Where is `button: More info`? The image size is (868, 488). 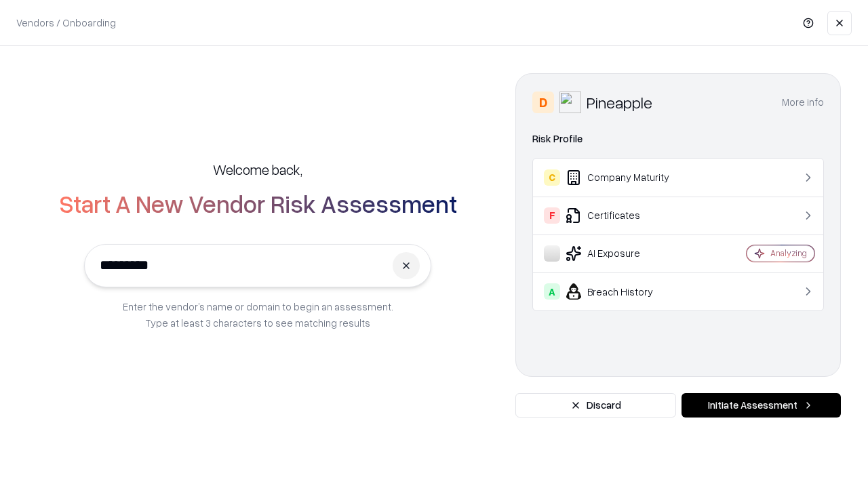 button: More info is located at coordinates (803, 103).